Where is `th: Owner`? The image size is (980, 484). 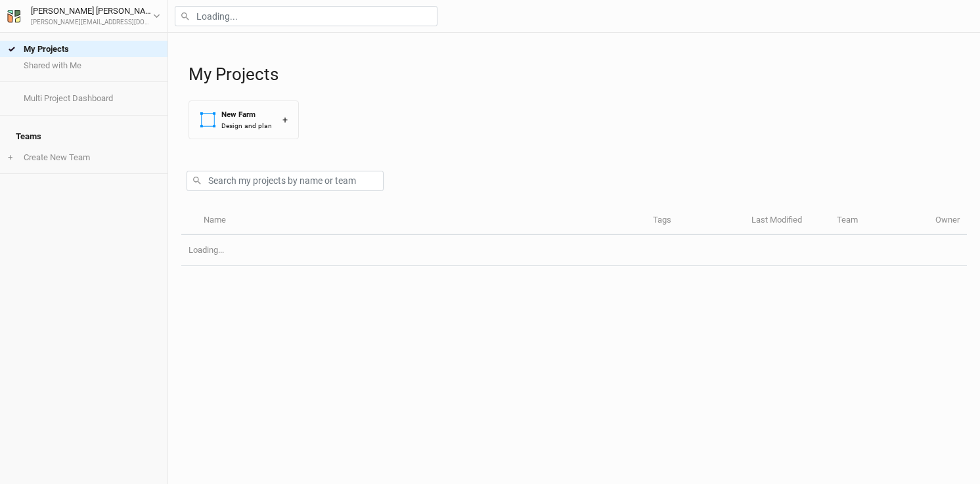 th: Owner is located at coordinates (947, 221).